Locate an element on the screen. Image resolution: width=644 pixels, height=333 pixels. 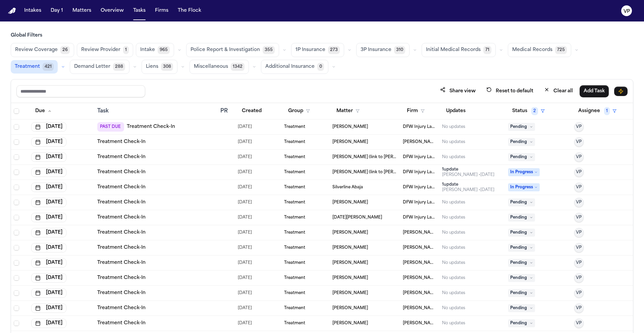
span: 10/7/2025, 11:26:11 AM is located at coordinates (245, 278).